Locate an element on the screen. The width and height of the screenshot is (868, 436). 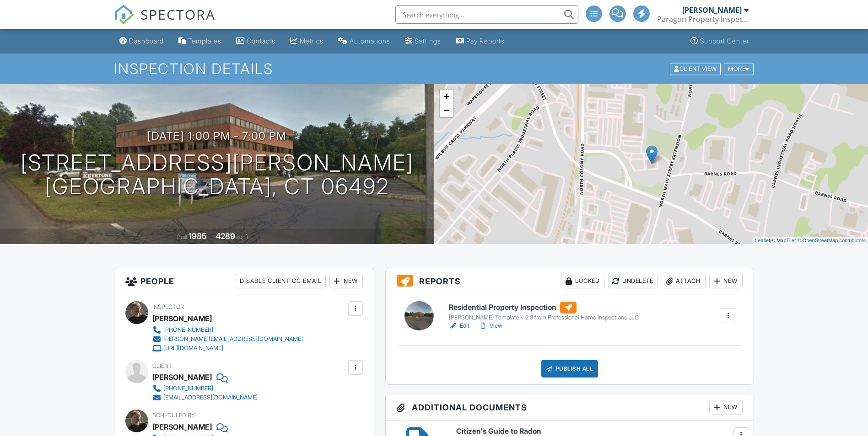
div: Contacts is located at coordinates (261, 40).